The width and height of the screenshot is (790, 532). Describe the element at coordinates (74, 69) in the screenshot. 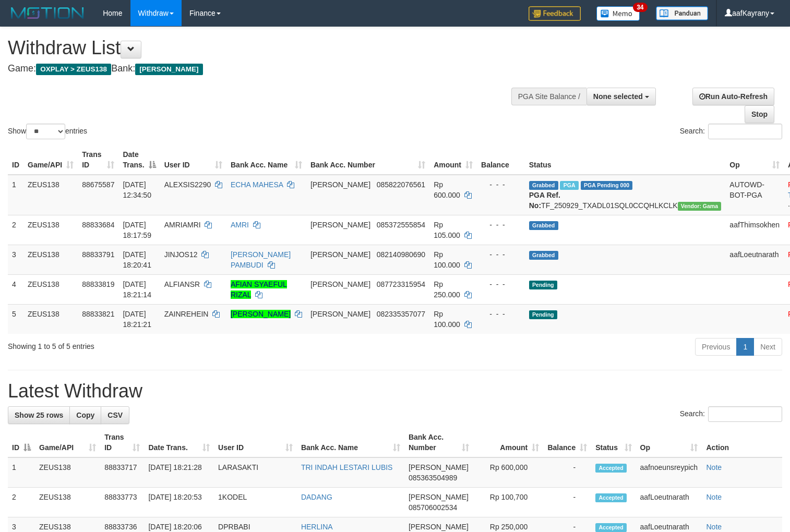

I see `span: OXPLAY > ZEUS138` at that location.